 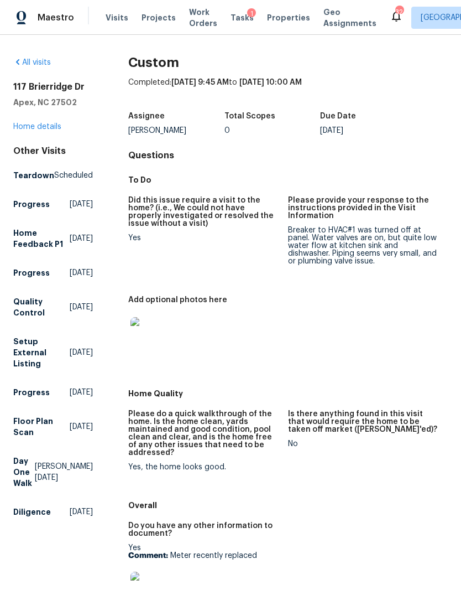 What do you see at coordinates (250, 116) in the screenshot?
I see `h5: Total Scopes` at bounding box center [250, 116].